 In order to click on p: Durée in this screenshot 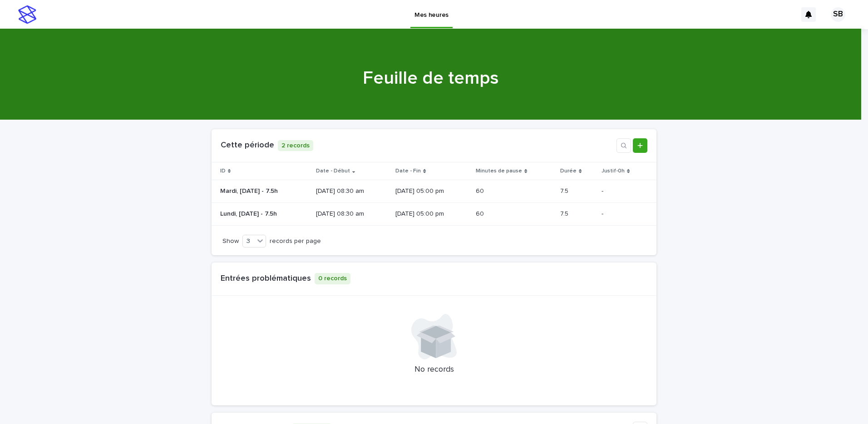, I will do `click(568, 171)`.